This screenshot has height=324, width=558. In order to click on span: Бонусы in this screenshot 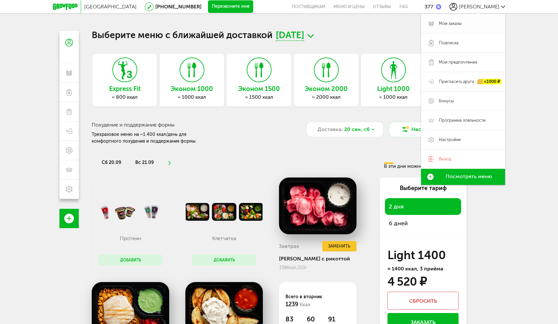, I will do `click(447, 101)`.